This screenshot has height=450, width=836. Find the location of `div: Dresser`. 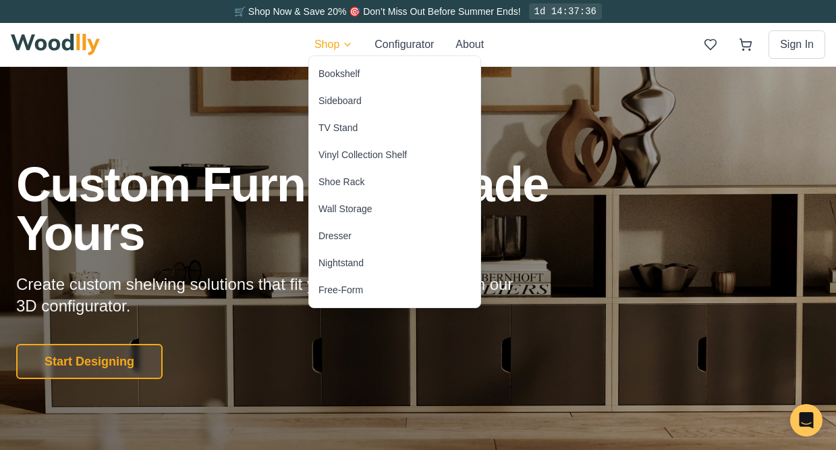

div: Dresser is located at coordinates (335, 236).